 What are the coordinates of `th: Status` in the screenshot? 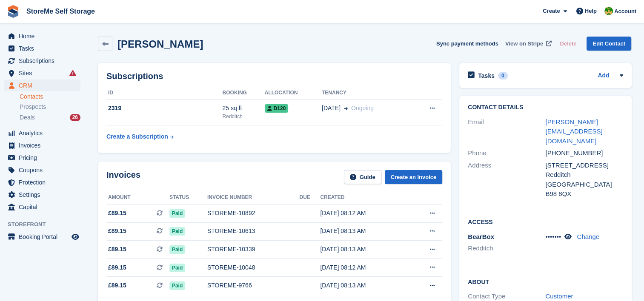 It's located at (188, 198).